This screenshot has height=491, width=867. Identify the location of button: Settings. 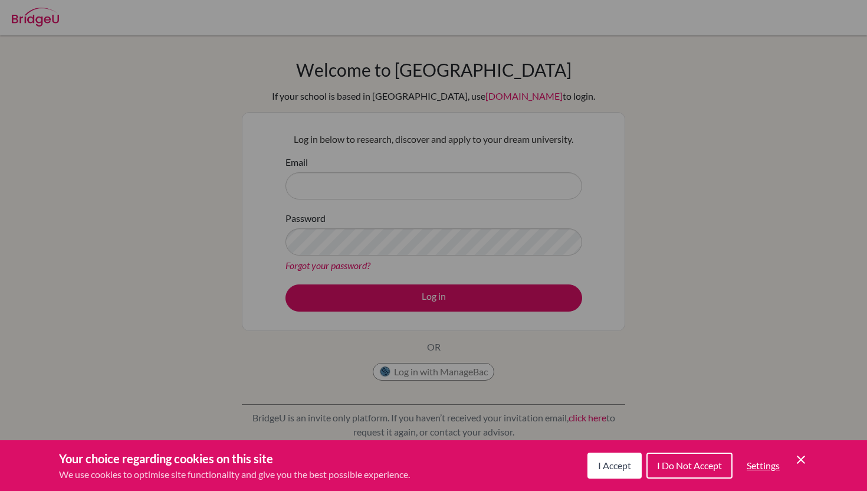
(763, 465).